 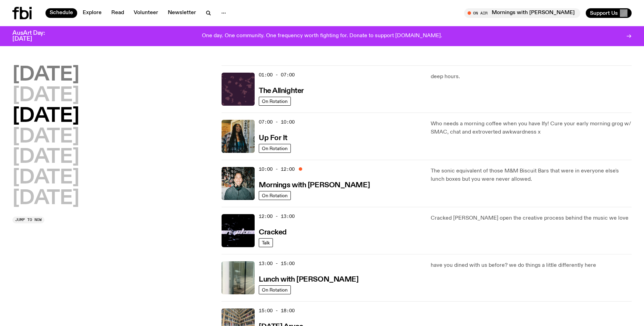 What do you see at coordinates (277, 122) in the screenshot?
I see `span: 07:00 - 10:00` at bounding box center [277, 122].